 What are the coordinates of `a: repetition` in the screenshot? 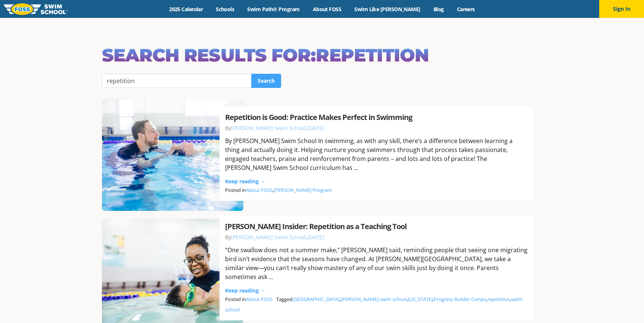 It's located at (498, 299).